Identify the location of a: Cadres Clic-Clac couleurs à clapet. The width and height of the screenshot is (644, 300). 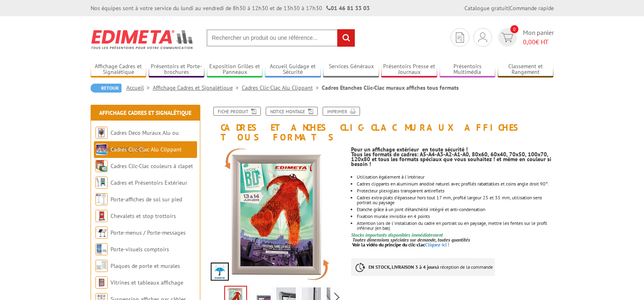
(152, 166).